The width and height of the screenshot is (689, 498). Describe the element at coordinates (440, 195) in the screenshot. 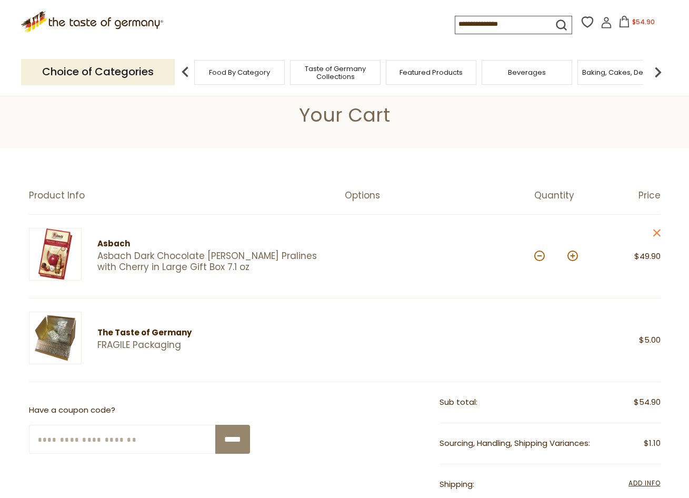

I see `div: Options` at that location.